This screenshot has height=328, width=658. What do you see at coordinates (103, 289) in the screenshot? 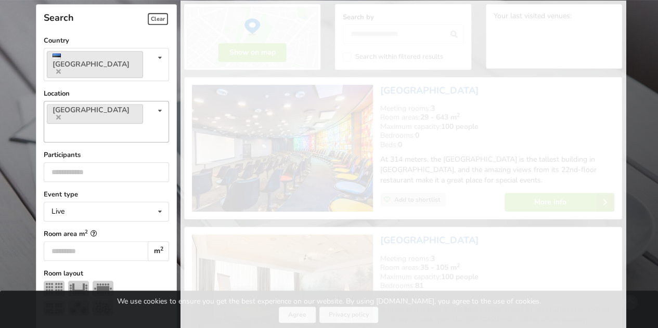
I see `img: Boardroom` at bounding box center [103, 289].